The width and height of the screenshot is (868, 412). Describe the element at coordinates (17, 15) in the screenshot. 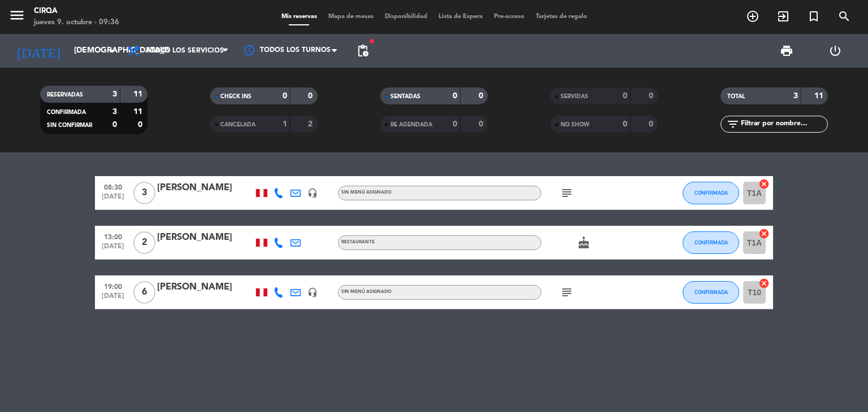

I see `i: menu` at that location.